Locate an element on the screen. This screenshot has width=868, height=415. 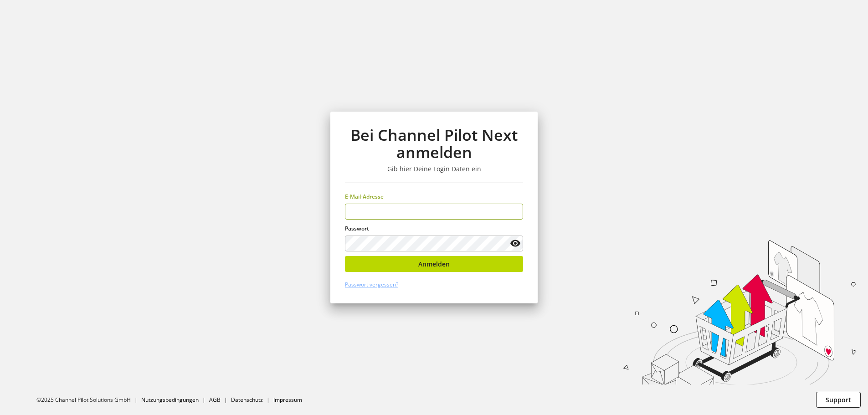
span: E-Mail-Adresse is located at coordinates (364, 196).